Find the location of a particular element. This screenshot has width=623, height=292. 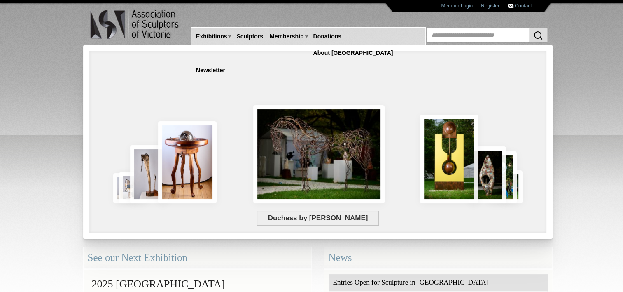

a: Membership is located at coordinates (287, 36).